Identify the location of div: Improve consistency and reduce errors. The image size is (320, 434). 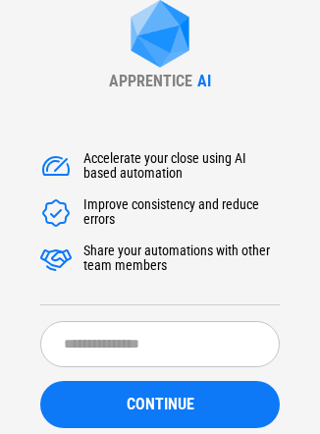
(182, 213).